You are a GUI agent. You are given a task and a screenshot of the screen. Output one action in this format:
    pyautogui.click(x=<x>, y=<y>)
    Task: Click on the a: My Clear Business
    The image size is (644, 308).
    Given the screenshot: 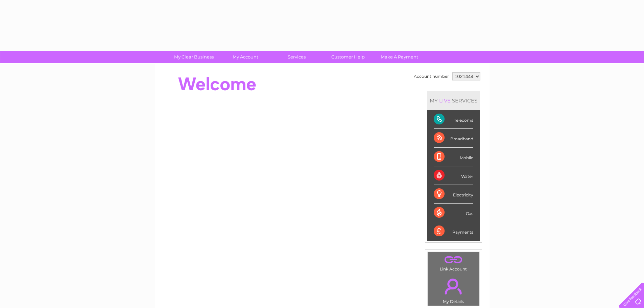 What is the action you would take?
    pyautogui.click(x=194, y=57)
    